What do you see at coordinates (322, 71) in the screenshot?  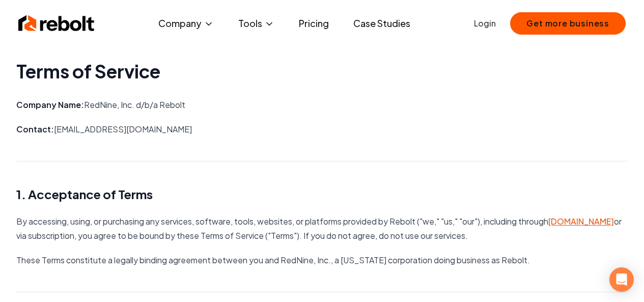 I see `h1: Terms of Service` at bounding box center [322, 71].